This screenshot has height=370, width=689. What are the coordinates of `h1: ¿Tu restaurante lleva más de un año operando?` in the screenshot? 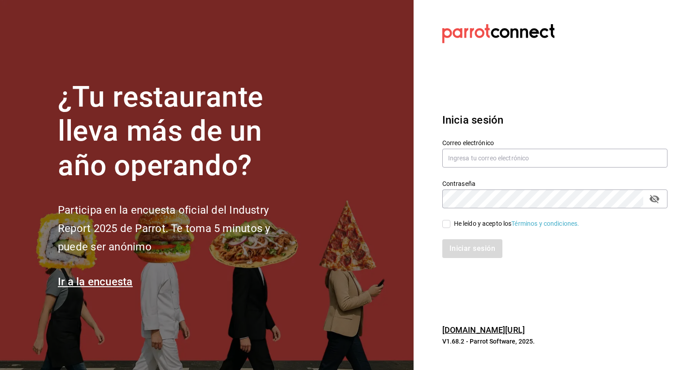 It's located at (179, 132).